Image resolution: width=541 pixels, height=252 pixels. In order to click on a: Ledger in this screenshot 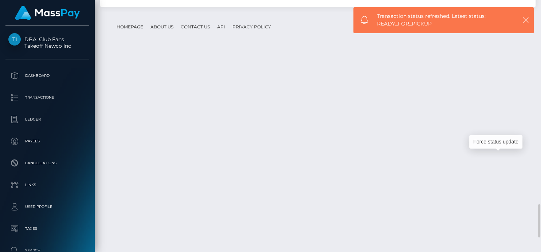, I will do `click(47, 120)`.